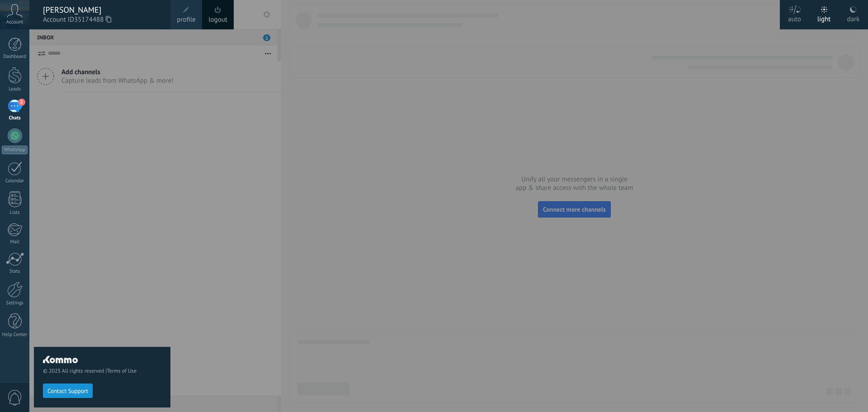 The height and width of the screenshot is (412, 868). Describe the element at coordinates (15, 181) in the screenshot. I see `div: Calendar` at that location.